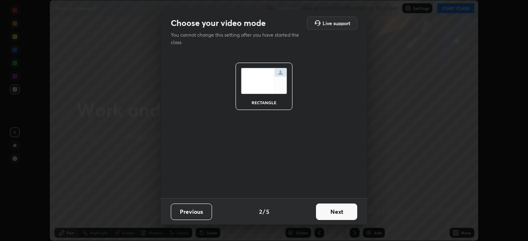 This screenshot has width=528, height=241. What do you see at coordinates (264, 81) in the screenshot?
I see `img: normalScreenIcon.ae25ed63.svg` at bounding box center [264, 81].